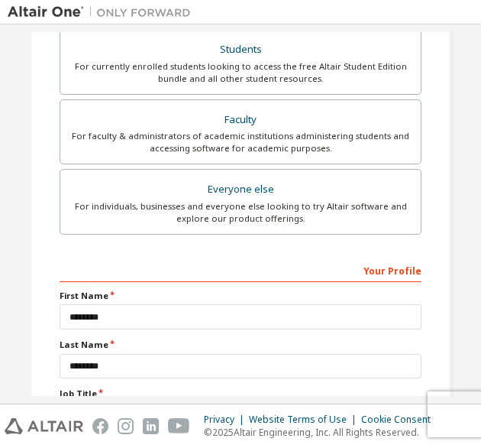 The image size is (481, 448). Describe the element at coordinates (103, 12) in the screenshot. I see `img: Altair One` at that location.